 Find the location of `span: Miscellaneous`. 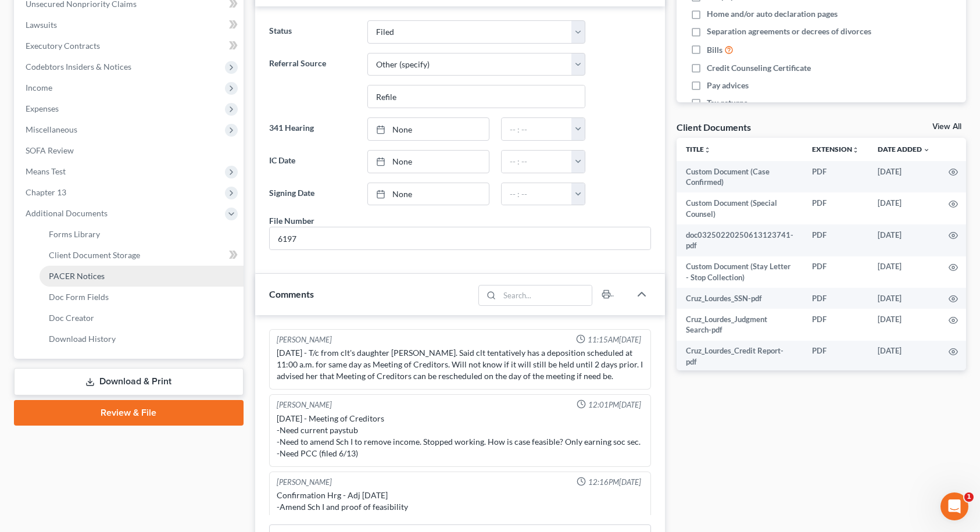

span: Miscellaneous is located at coordinates (51, 129).